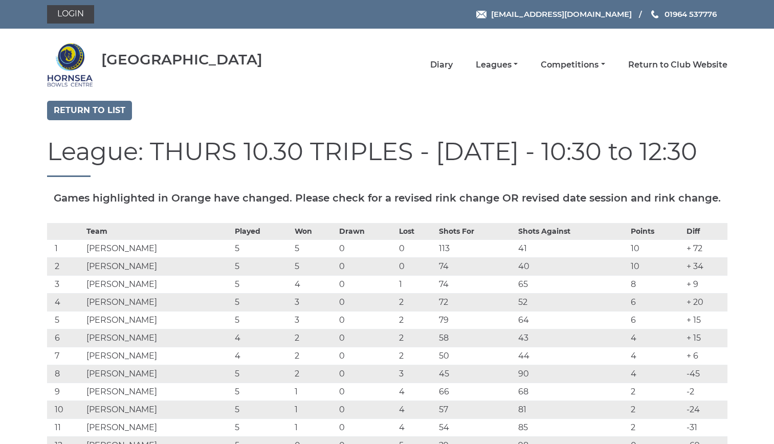 This screenshot has width=774, height=444. I want to click on td: 8, so click(656, 284).